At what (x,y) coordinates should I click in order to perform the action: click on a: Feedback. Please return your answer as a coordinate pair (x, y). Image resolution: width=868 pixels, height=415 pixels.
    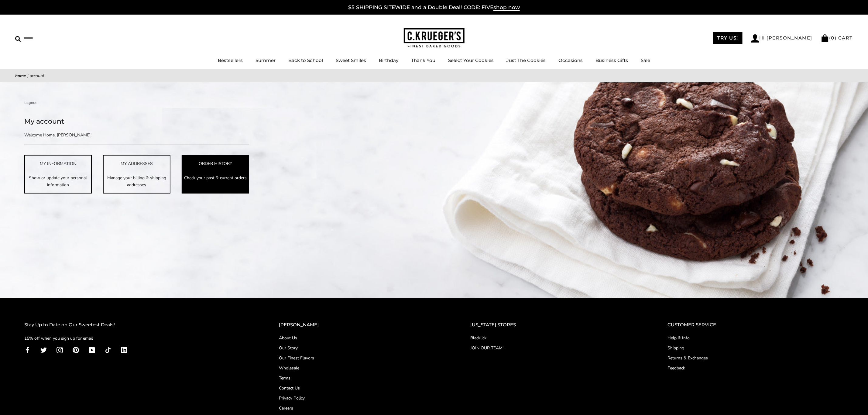
    Looking at the image, I should click on (755, 368).